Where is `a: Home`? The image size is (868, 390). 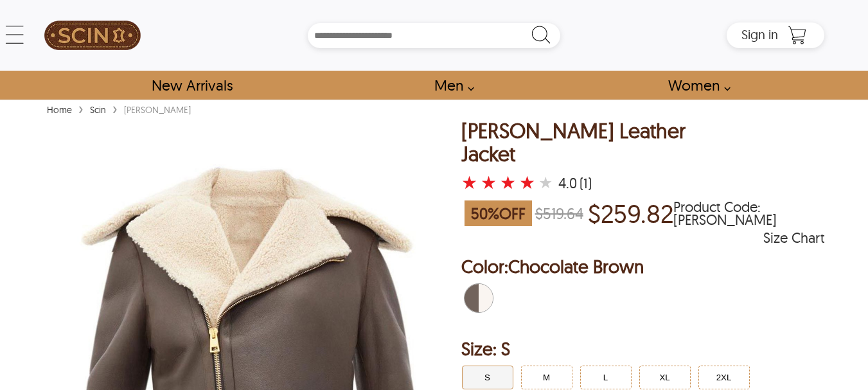
a: Home is located at coordinates (59, 110).